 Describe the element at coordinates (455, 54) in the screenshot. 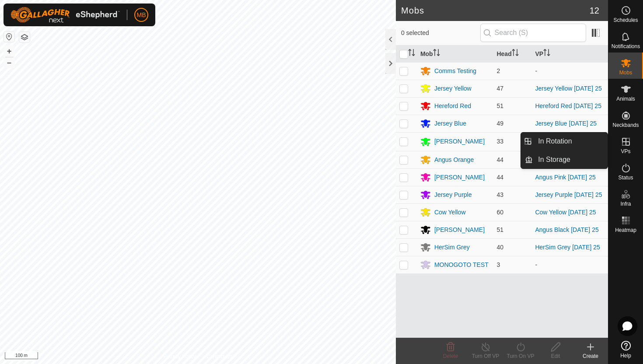

I see `th: Mob` at that location.